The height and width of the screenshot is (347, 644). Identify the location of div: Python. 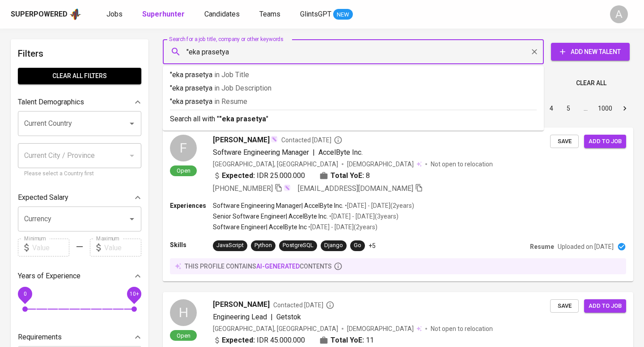
(263, 245).